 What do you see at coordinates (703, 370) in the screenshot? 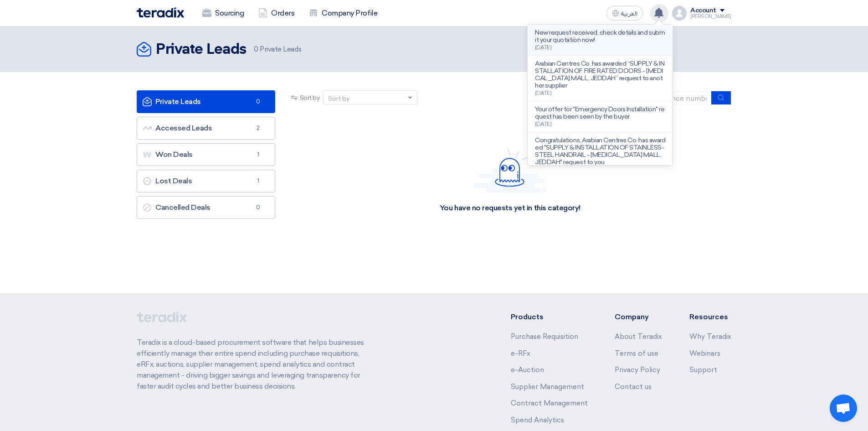
I see `a: Support` at bounding box center [703, 370].